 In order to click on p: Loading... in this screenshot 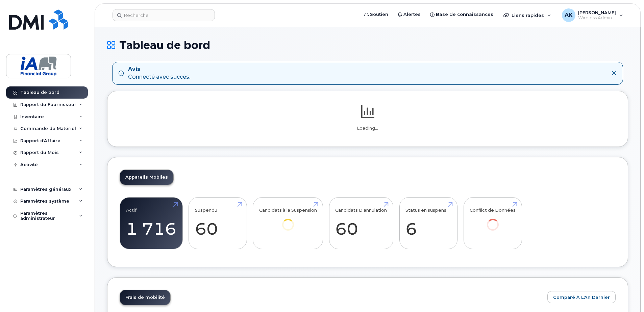, I will do `click(368, 128)`.